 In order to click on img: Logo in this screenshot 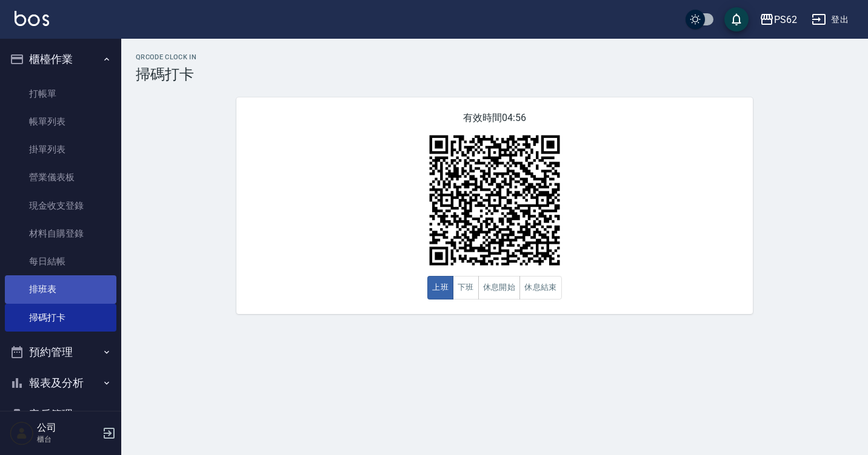, I will do `click(32, 18)`.